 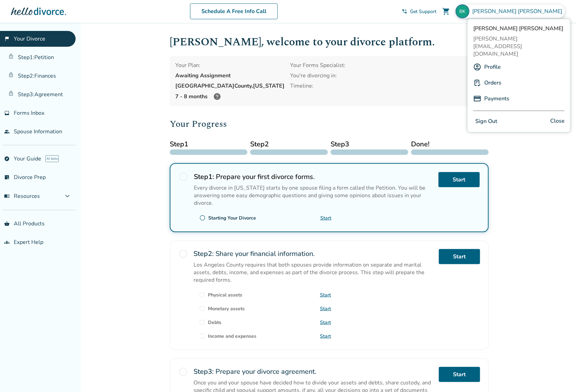 What do you see at coordinates (289, 144) in the screenshot?
I see `span: Step 2` at bounding box center [289, 144].